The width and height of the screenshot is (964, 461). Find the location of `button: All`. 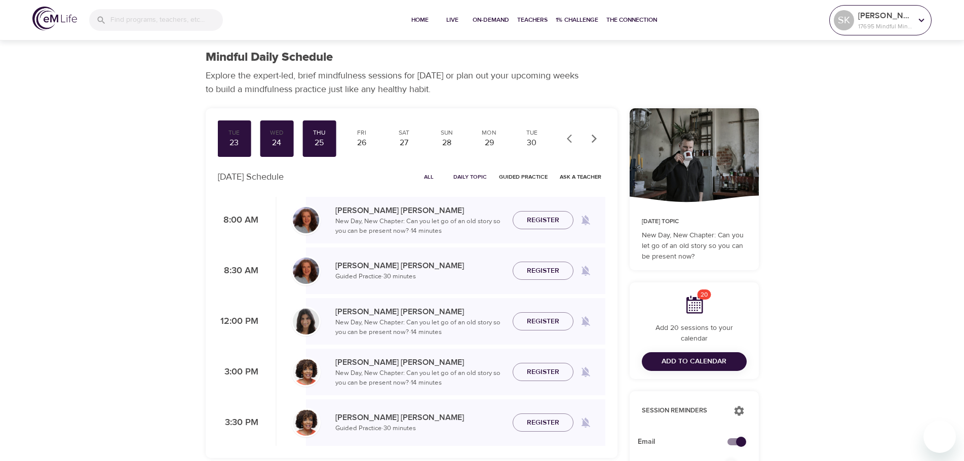

button: All is located at coordinates (429, 177).